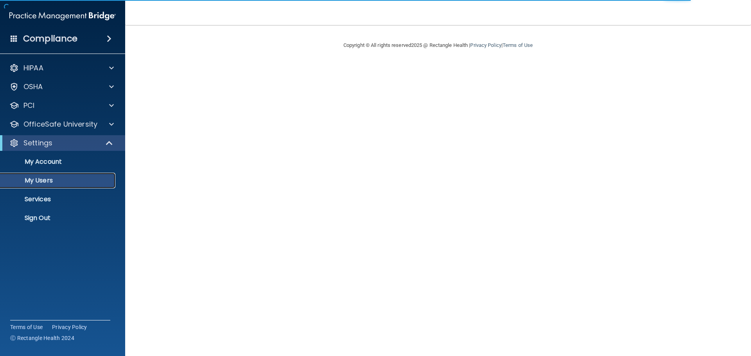  Describe the element at coordinates (61, 68) in the screenshot. I see `a: HIPAA` at that location.